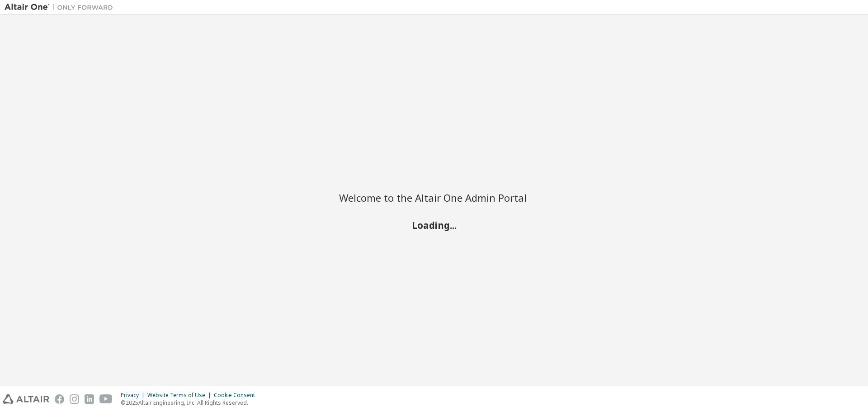  Describe the element at coordinates (59, 399) in the screenshot. I see `img: facebook.svg` at that location.